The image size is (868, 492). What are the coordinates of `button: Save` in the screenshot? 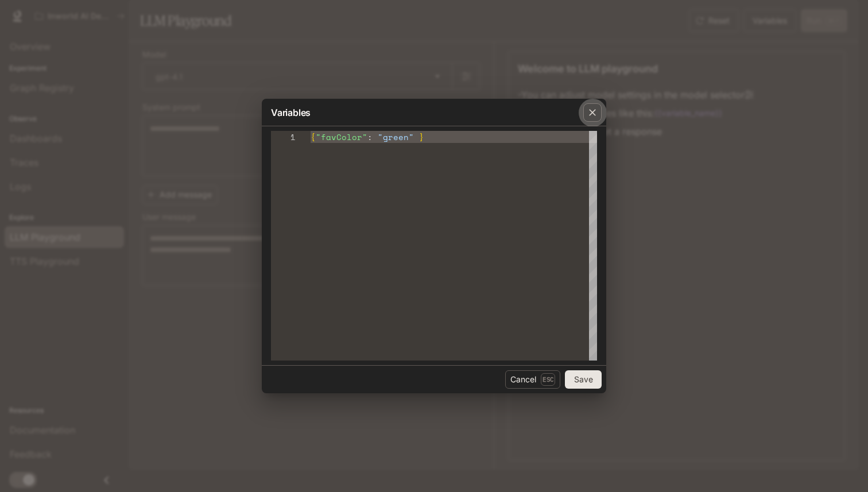 It's located at (583, 379).